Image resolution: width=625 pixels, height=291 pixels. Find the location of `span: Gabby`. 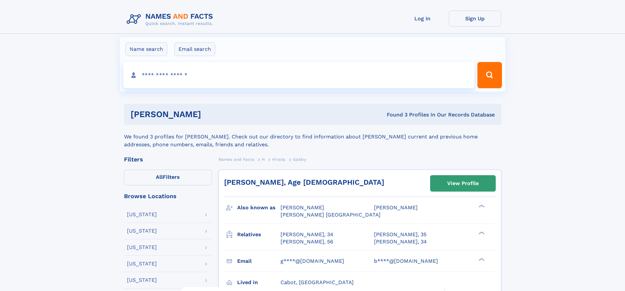

span: Gabby is located at coordinates (300, 159).